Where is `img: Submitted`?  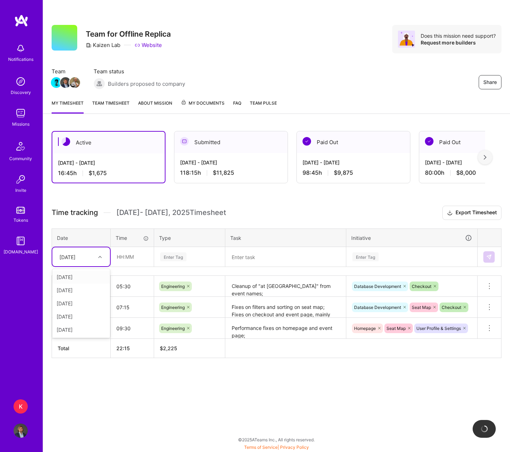
img: Submitted is located at coordinates (185, 141).